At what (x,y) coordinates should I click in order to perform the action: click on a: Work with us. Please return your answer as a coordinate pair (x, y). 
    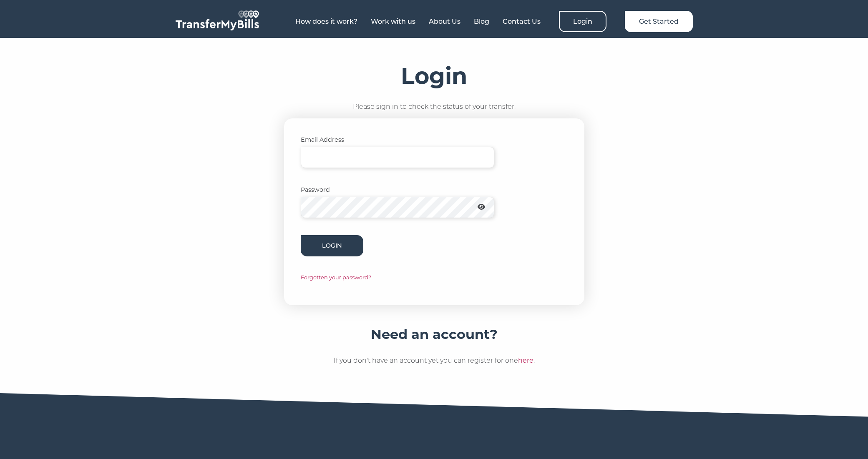
    Looking at the image, I should click on (393, 21).